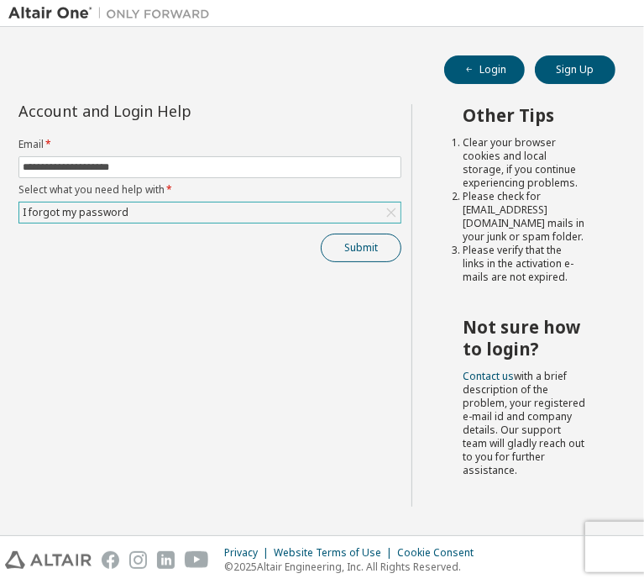 The image size is (644, 584). What do you see at coordinates (524, 163) in the screenshot?
I see `li: Clear your browser cookies and local storage, if you continue experiencing problems.` at bounding box center [524, 163].